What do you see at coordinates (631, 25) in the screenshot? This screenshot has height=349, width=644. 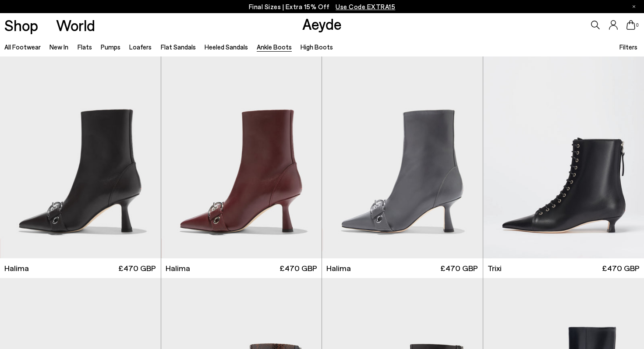 I see `a: 0` at bounding box center [631, 25].